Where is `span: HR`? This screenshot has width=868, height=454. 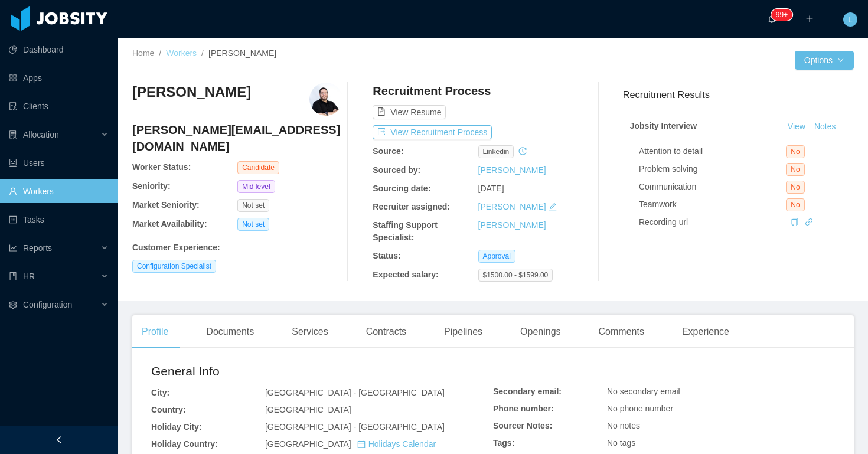 span: HR is located at coordinates (29, 276).